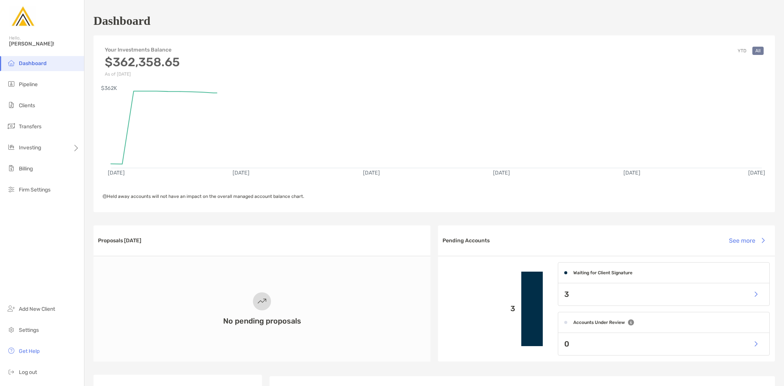 The image size is (784, 386). Describe the element at coordinates (262, 321) in the screenshot. I see `h3: No pending proposals` at that location.